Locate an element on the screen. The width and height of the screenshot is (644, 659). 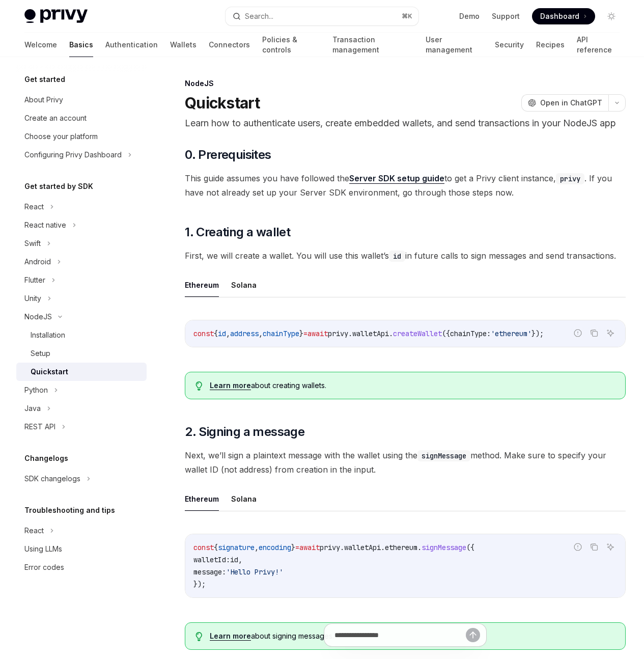
h5: Changelogs is located at coordinates (46, 458).